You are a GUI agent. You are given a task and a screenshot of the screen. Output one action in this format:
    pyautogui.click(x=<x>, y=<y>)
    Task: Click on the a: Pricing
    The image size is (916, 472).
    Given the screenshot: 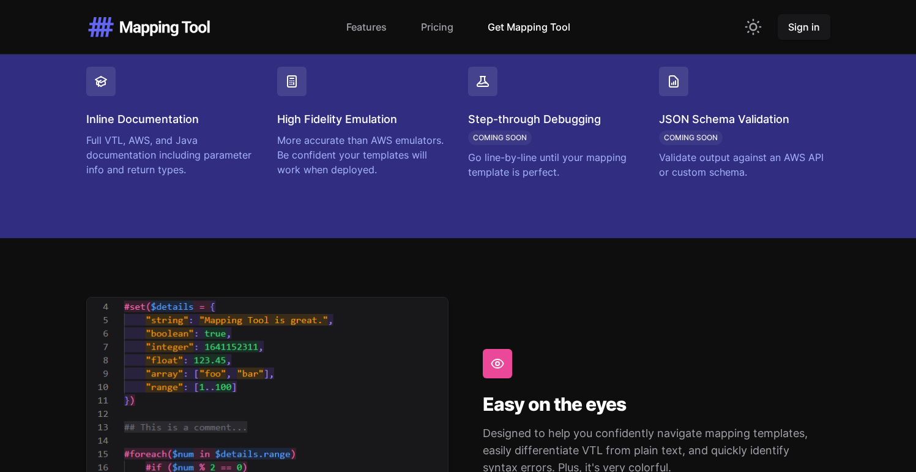 What is the action you would take?
    pyautogui.click(x=437, y=27)
    